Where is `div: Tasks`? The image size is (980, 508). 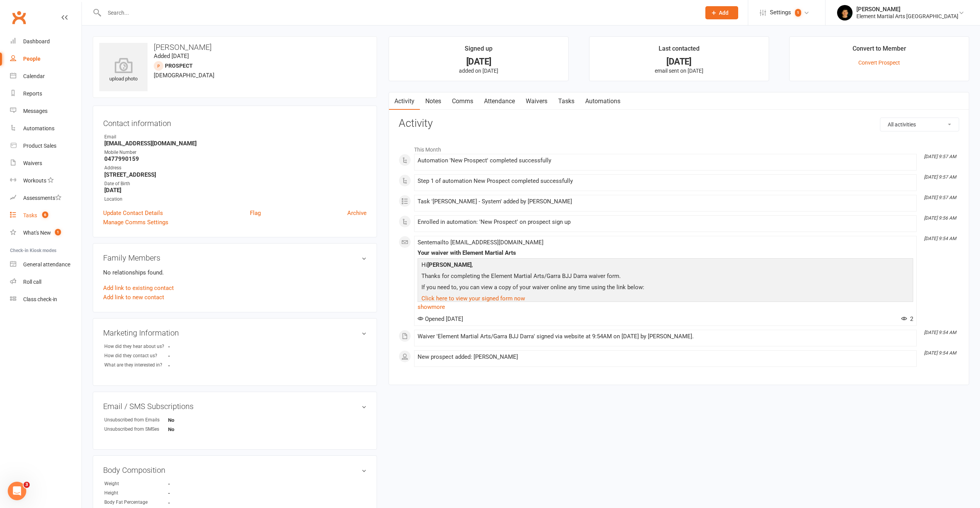 div: Tasks is located at coordinates (30, 216).